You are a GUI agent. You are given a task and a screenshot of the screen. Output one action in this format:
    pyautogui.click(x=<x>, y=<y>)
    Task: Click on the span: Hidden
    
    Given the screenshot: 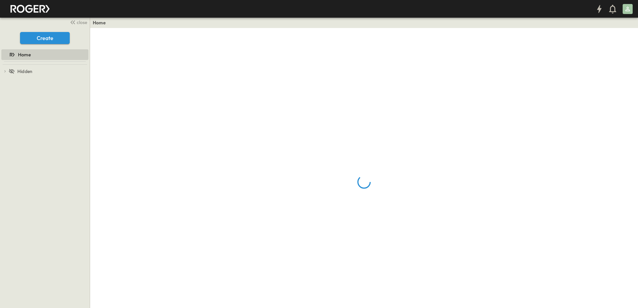 What is the action you would take?
    pyautogui.click(x=25, y=71)
    